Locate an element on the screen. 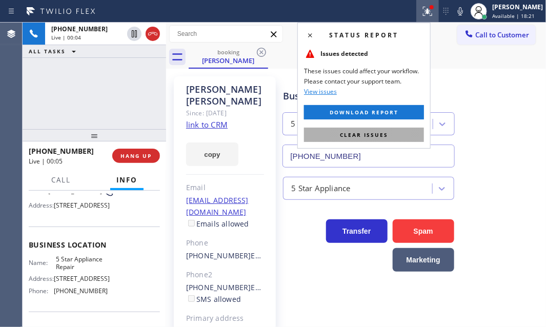 The height and width of the screenshot is (327, 546). input: Phone Number is located at coordinates (368, 156).